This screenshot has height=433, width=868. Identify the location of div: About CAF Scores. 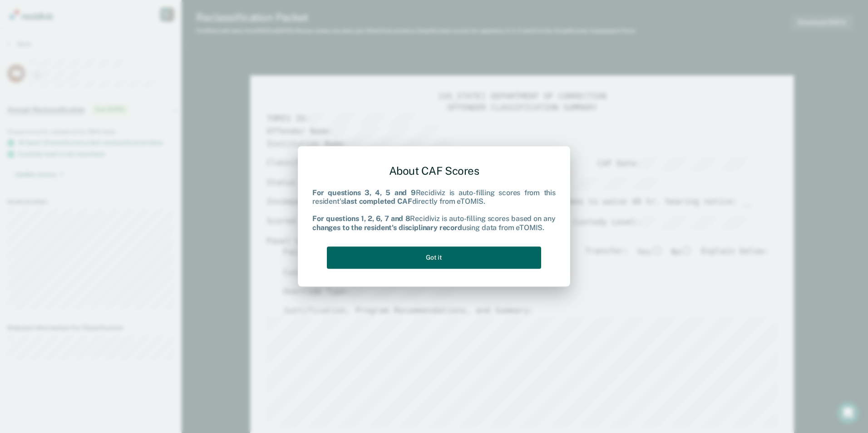
(434, 170).